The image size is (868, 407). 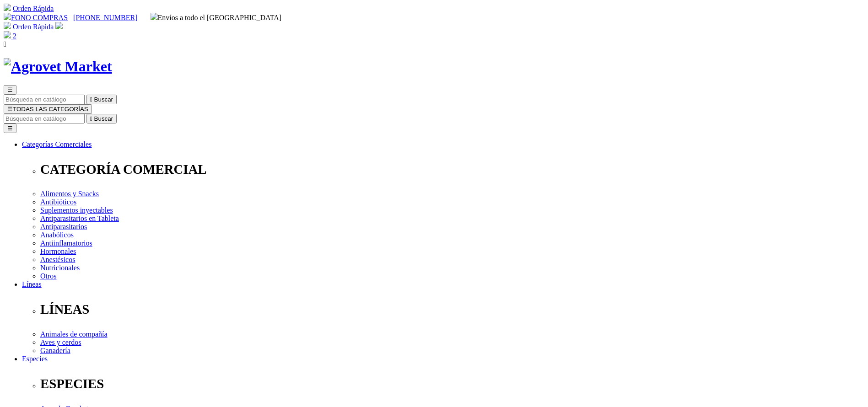 I want to click on span: Anabólicos, so click(x=56, y=235).